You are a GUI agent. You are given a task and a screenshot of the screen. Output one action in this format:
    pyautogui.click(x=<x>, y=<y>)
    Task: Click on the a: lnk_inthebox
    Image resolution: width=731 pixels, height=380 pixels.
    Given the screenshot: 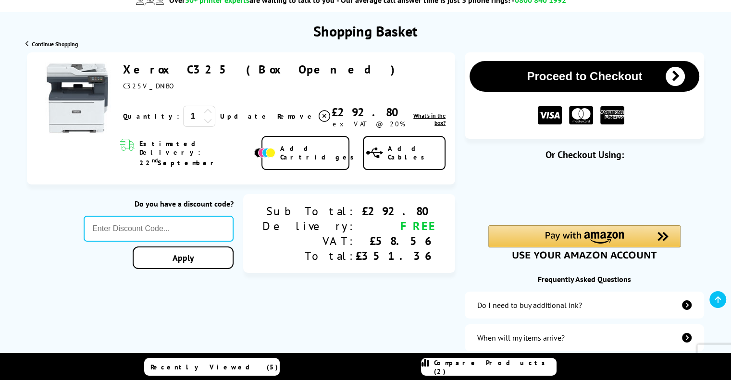 What is the action you would take?
    pyautogui.click(x=425, y=119)
    